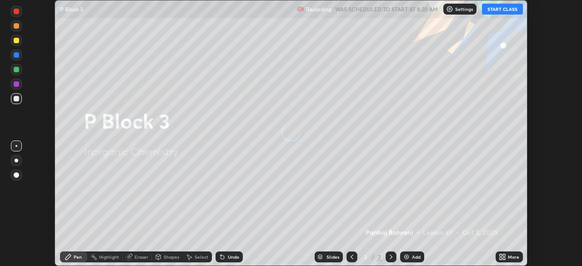  I want to click on div: Add, so click(416, 257).